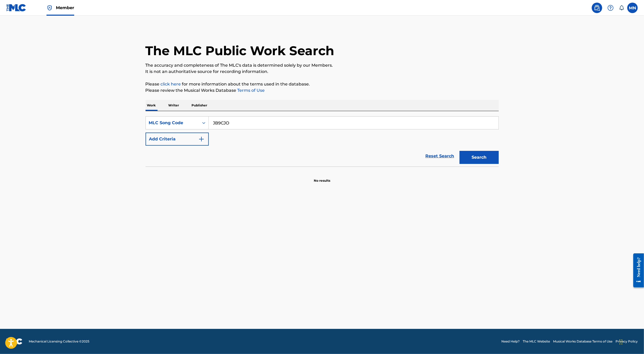 This screenshot has height=354, width=644. I want to click on div: Help, so click(610, 8).